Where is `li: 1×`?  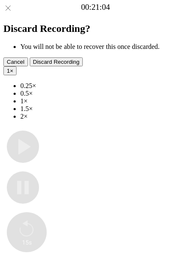
li: 1× is located at coordinates (104, 101).